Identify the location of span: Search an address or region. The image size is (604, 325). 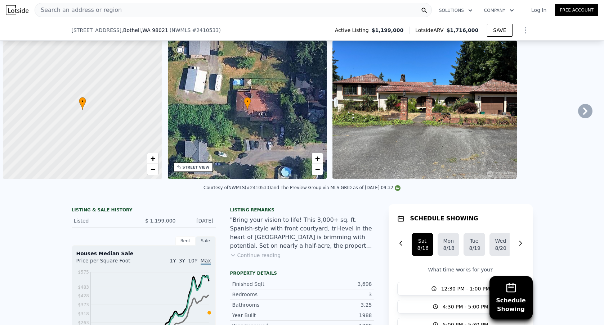
(78, 10).